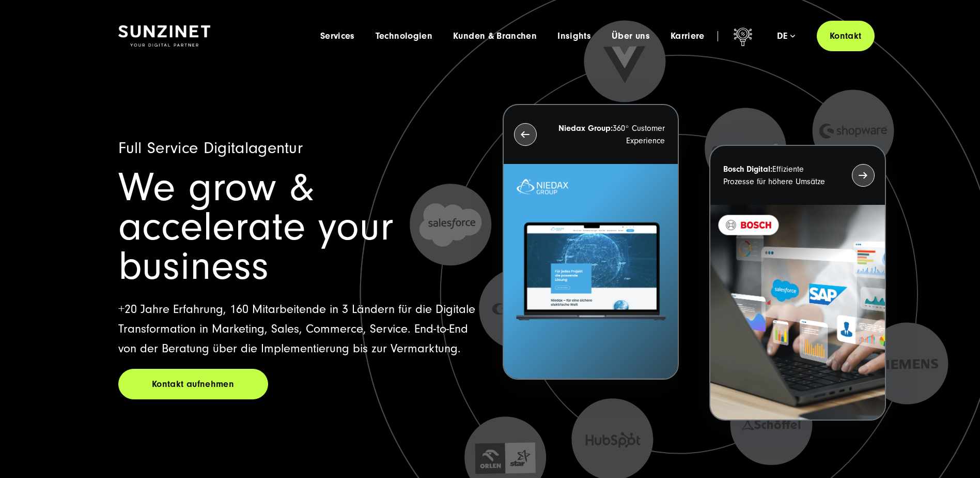 This screenshot has width=980, height=478. Describe the element at coordinates (575, 37) in the screenshot. I see `a: Insights` at that location.